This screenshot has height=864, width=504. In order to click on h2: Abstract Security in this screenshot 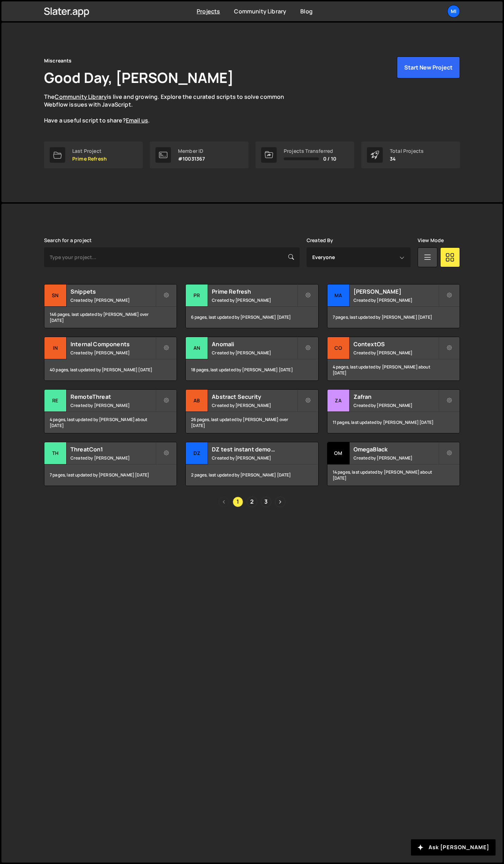, I will do `click(254, 396)`.